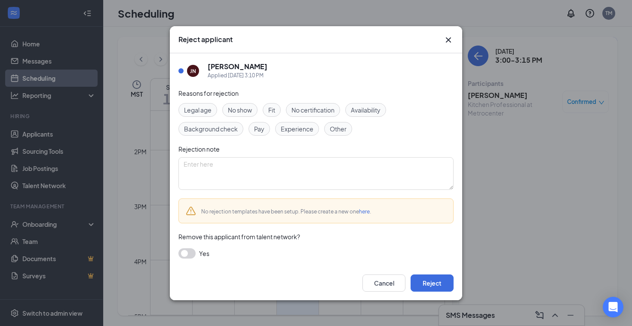 The width and height of the screenshot is (632, 326). Describe the element at coordinates (191, 211) in the screenshot. I see `svg: Warning` at that location.